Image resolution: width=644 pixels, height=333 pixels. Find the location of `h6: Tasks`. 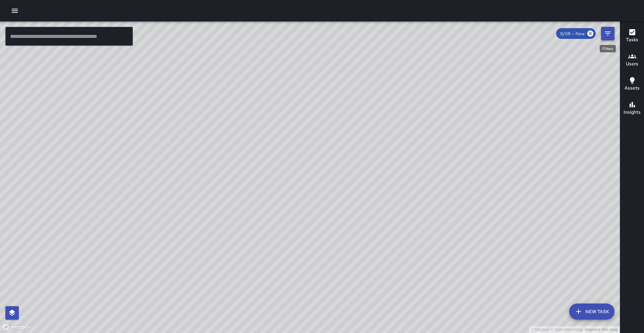

h6: Tasks is located at coordinates (632, 40).